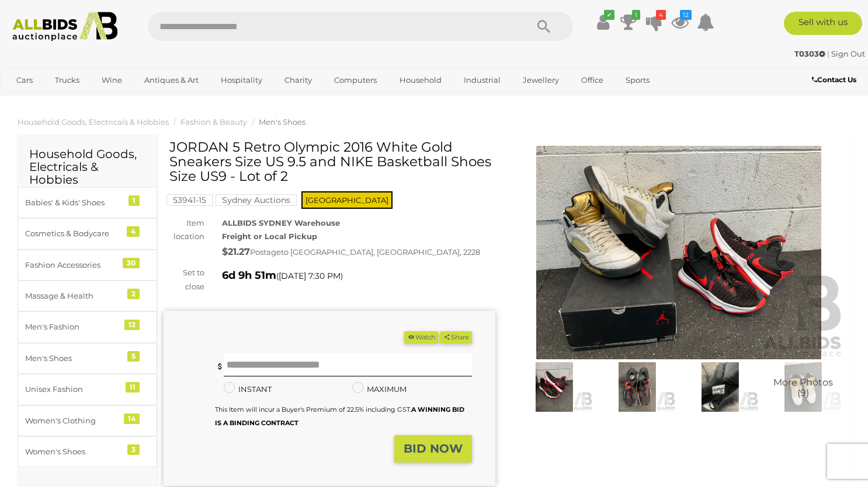 This screenshot has width=868, height=487. What do you see at coordinates (249, 275) in the screenshot?
I see `strong: 6d 9h 51m` at bounding box center [249, 275].